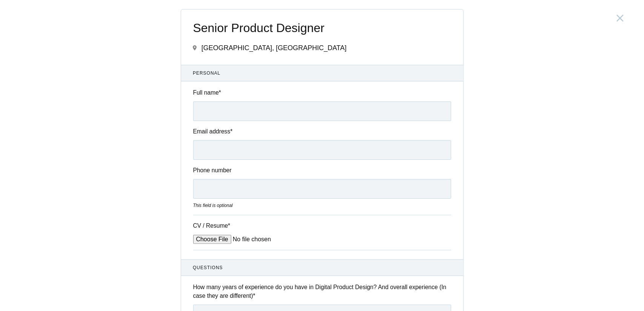 Image resolution: width=644 pixels, height=311 pixels. I want to click on label: Email address, so click(322, 131).